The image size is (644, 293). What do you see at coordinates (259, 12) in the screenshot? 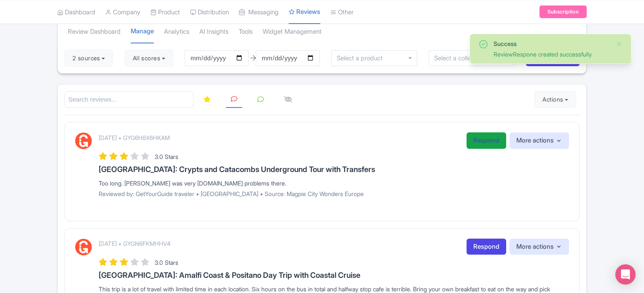
I see `a: Messaging` at bounding box center [259, 12].